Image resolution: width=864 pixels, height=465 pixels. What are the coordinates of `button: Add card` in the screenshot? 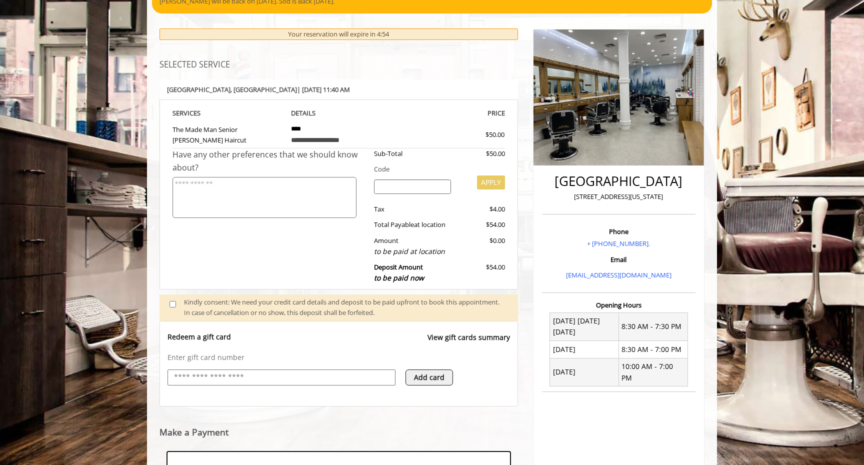 It's located at (429, 378).